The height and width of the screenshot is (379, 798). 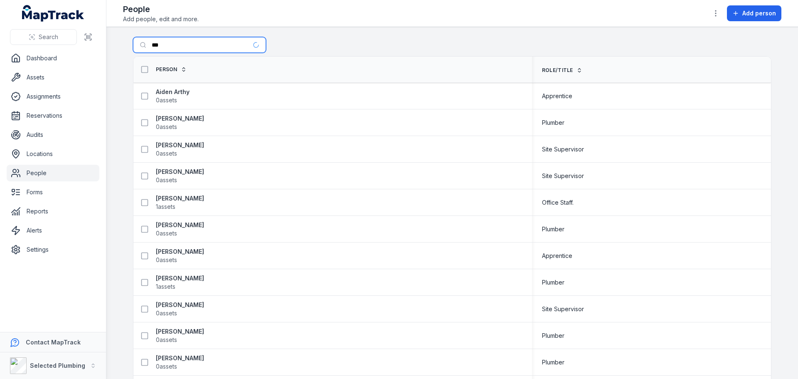 What do you see at coordinates (53, 96) in the screenshot?
I see `a: Assignments` at bounding box center [53, 96].